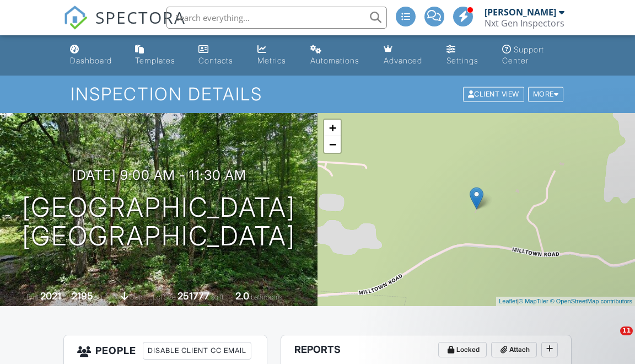 The image size is (635, 364). I want to click on a: Templates, so click(158, 55).